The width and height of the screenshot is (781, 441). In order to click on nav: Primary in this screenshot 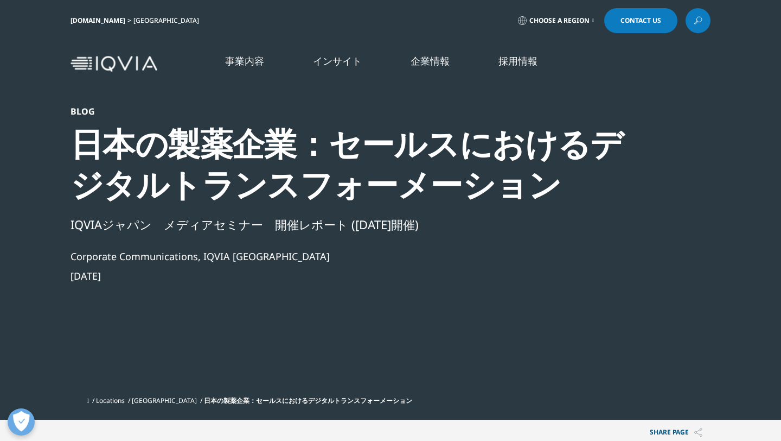, I will do `click(436, 63)`.